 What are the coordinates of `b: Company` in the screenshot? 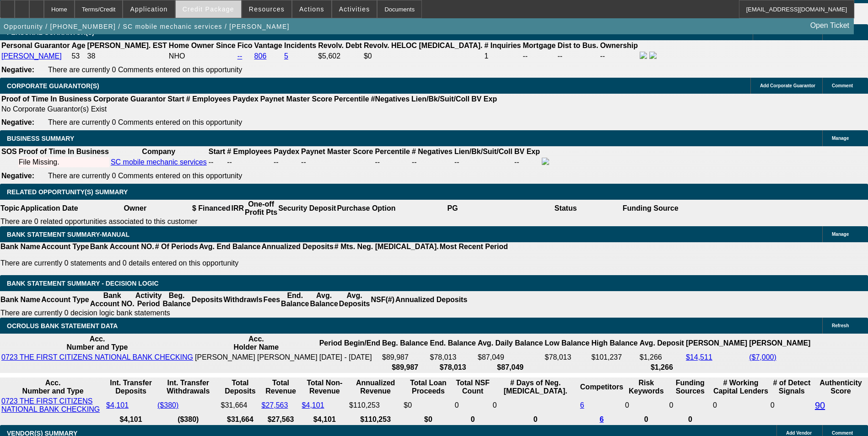 It's located at (158, 152).